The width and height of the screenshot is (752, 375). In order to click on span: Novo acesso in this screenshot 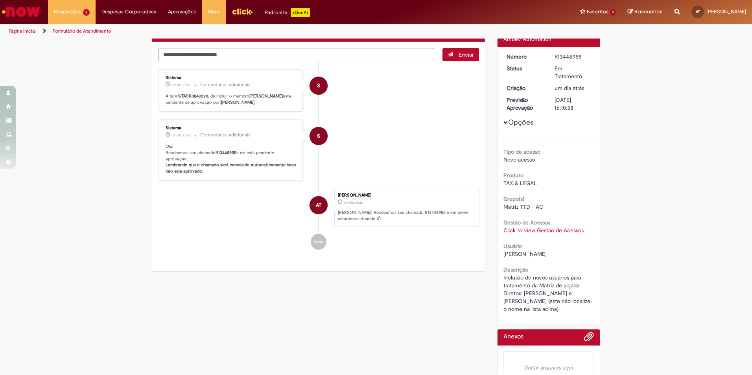, I will do `click(519, 160)`.